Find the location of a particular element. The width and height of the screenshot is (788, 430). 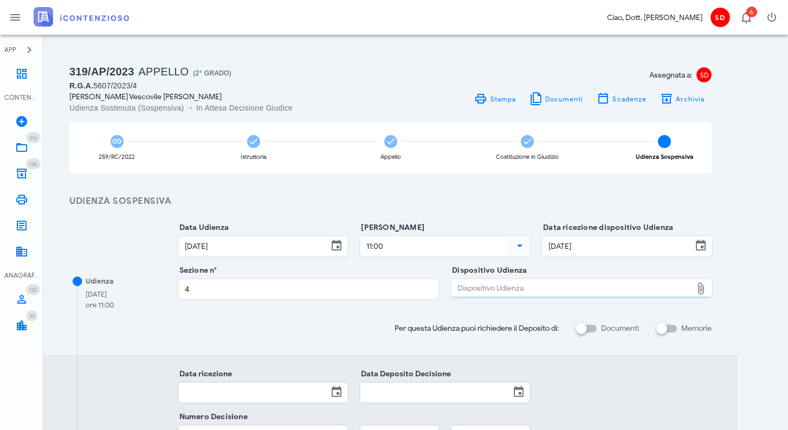

span: Documenti is located at coordinates (564, 99).